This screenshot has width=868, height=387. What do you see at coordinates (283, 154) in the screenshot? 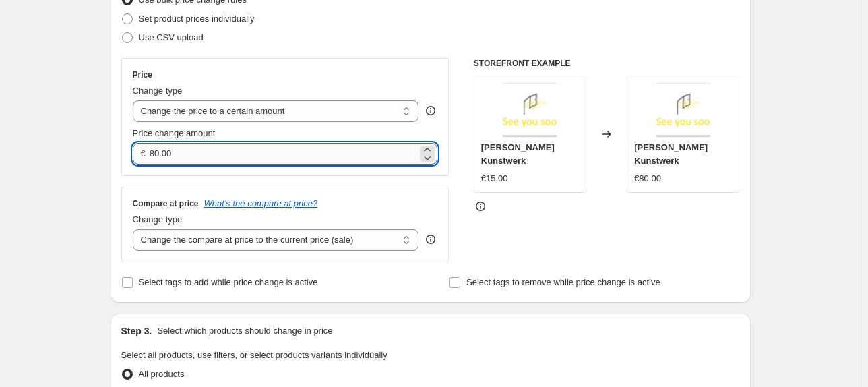
I see `input: 80.00` at bounding box center [283, 154].